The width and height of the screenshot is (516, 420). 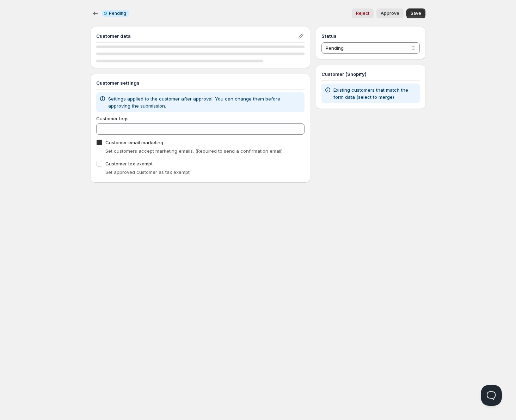 What do you see at coordinates (363, 13) in the screenshot?
I see `span: Reject` at bounding box center [363, 13].